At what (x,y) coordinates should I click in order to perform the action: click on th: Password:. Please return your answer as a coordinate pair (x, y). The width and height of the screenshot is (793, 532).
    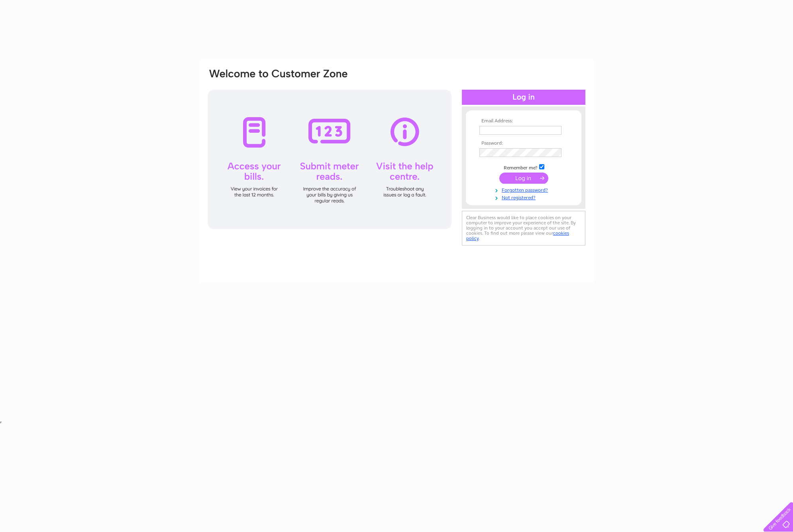
    Looking at the image, I should click on (524, 143).